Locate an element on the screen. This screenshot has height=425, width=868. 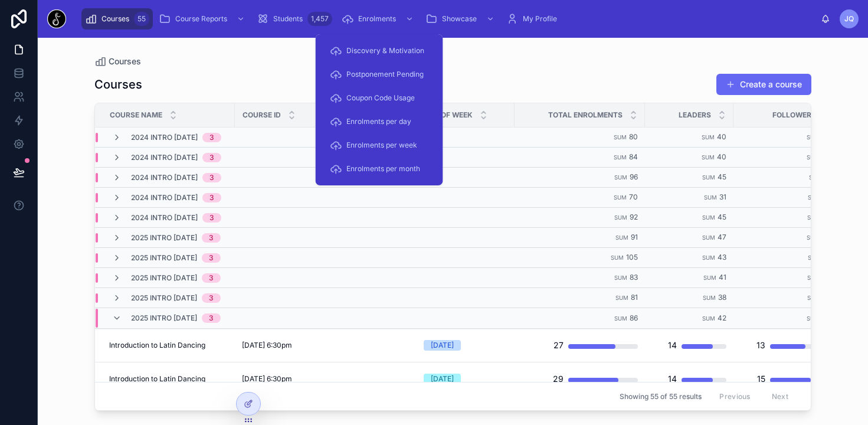
span: Postponement Pending is located at coordinates (385, 74).